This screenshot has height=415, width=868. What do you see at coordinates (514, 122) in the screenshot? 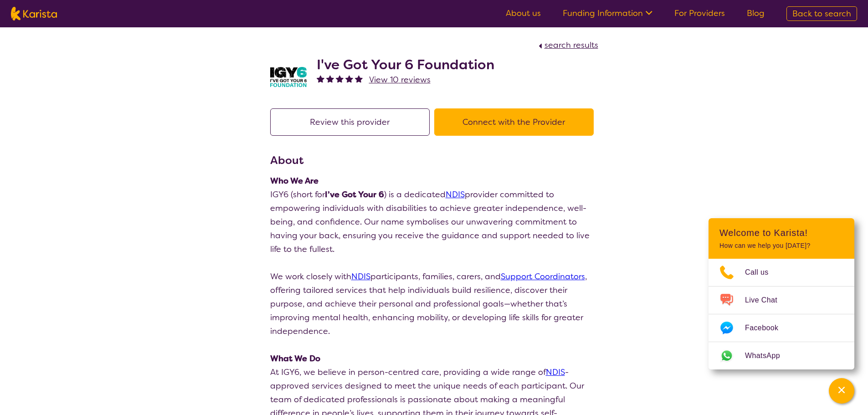
I see `button: Connect with the Provider` at bounding box center [514, 122].